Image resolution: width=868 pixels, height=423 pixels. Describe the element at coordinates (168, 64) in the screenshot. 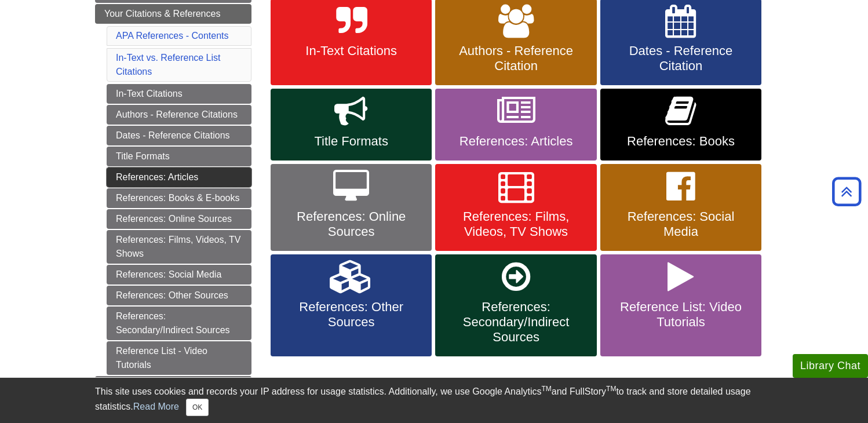

I see `a: In-Text vs. Reference List Citations` at that location.